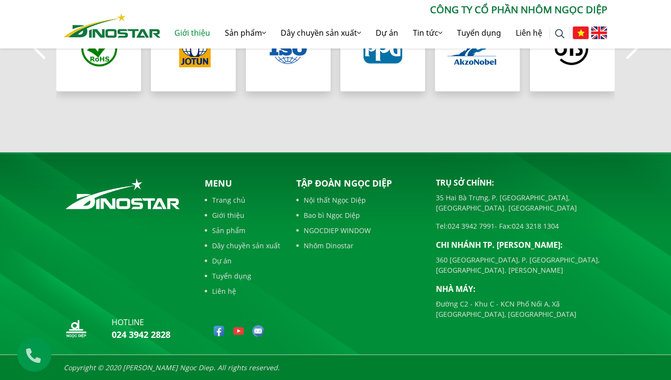 The height and width of the screenshot is (380, 671). Describe the element at coordinates (288, 48) in the screenshot. I see `div: 3 / 8` at that location.